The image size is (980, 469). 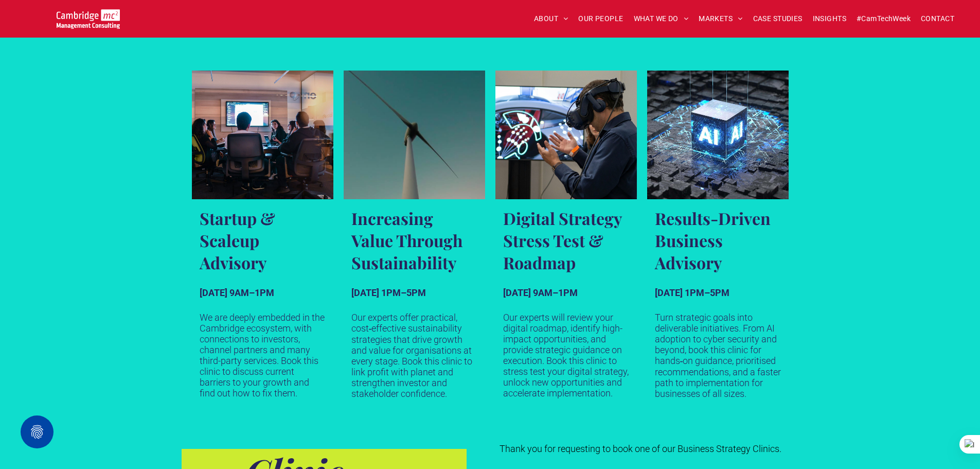 What do you see at coordinates (414, 355) in the screenshot?
I see `p: Our experts offer practical, cost‑effective sustainability strategies that drive growth and value...` at bounding box center [414, 355].